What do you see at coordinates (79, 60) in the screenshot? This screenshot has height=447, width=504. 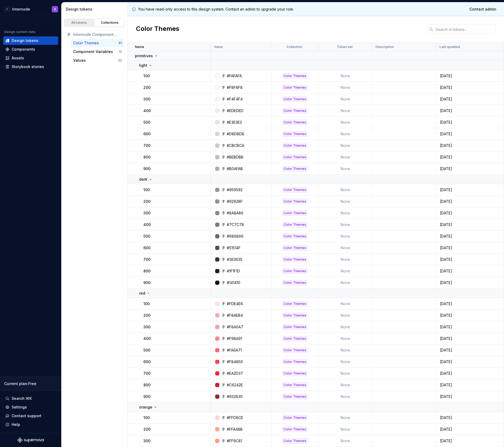 I see `div: Values` at bounding box center [79, 60].